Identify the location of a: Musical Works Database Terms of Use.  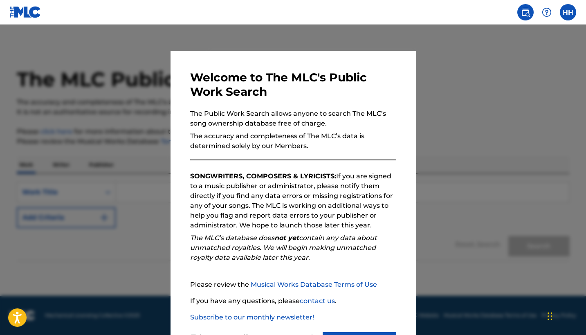
(313, 284).